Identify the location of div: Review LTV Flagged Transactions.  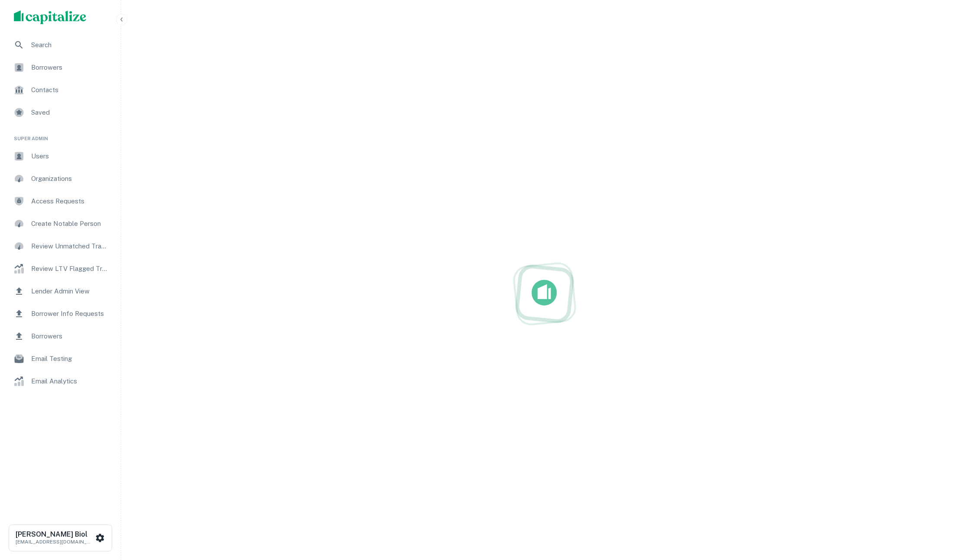
(60, 269).